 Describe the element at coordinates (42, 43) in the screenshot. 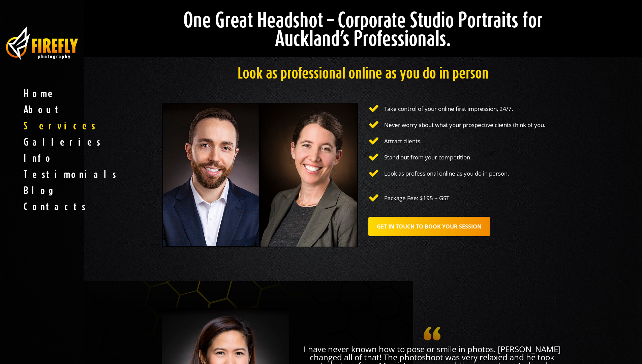

I see `img: business photography` at that location.